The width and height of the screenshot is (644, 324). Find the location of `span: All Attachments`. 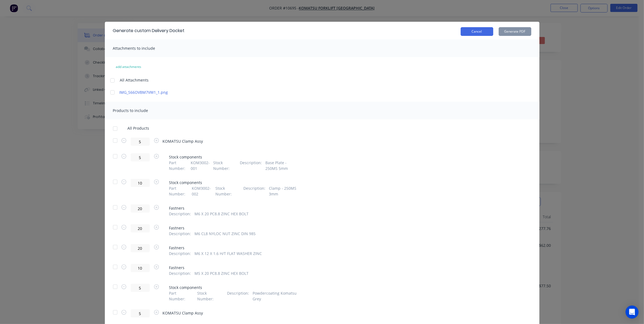

span: All Attachments is located at coordinates (134, 80).